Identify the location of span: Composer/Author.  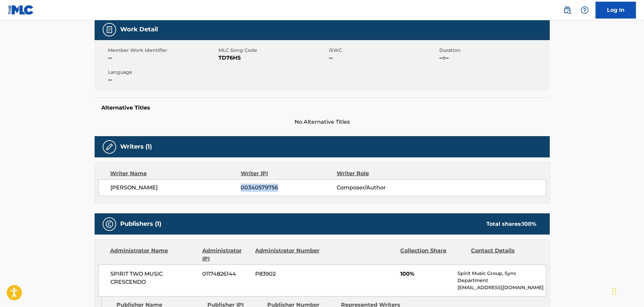
(380, 188).